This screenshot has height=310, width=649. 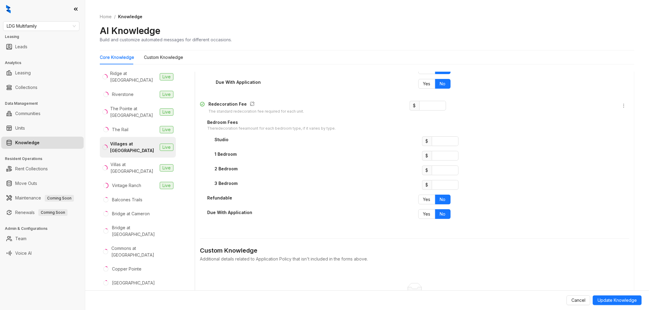 I want to click on h3: Admin & Configurations, so click(x=45, y=229).